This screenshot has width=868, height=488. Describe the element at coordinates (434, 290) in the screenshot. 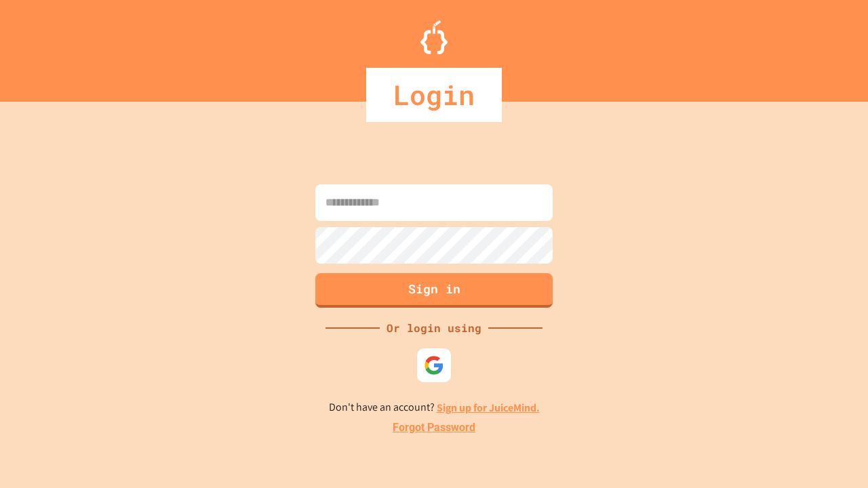

I see `button: Sign in` at that location.